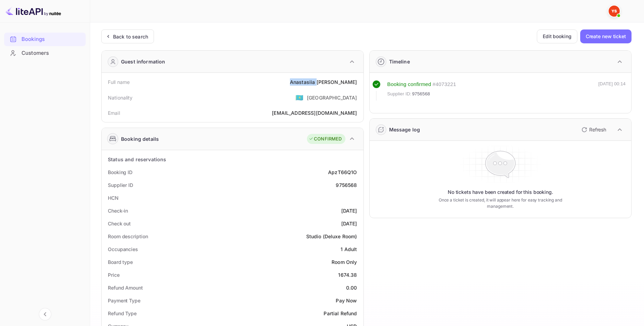 Image resolution: width=644 pixels, height=326 pixels. I want to click on span: United States, so click(299, 97).